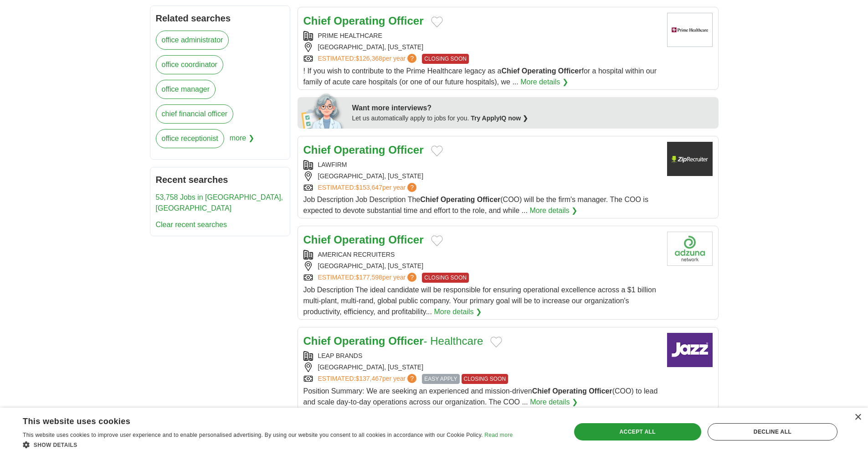 This screenshot has height=456, width=868. What do you see at coordinates (189, 65) in the screenshot?
I see `a: office coordinator` at bounding box center [189, 65].